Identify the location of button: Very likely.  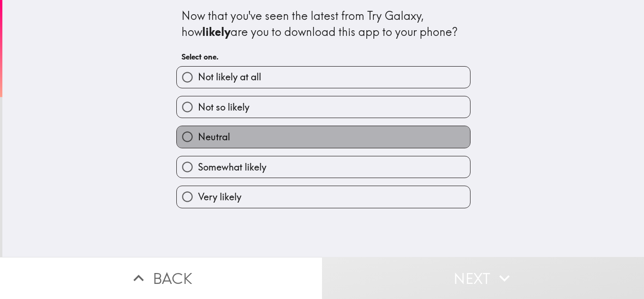
(324, 196).